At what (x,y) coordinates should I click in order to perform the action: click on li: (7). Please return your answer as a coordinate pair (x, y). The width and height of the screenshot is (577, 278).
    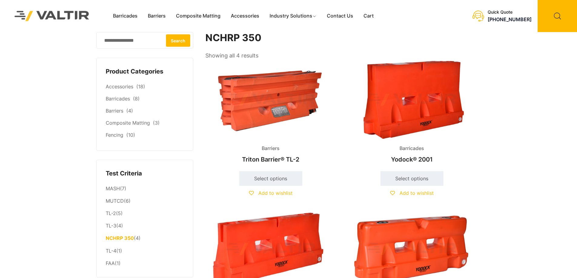
    Looking at the image, I should click on (145, 189).